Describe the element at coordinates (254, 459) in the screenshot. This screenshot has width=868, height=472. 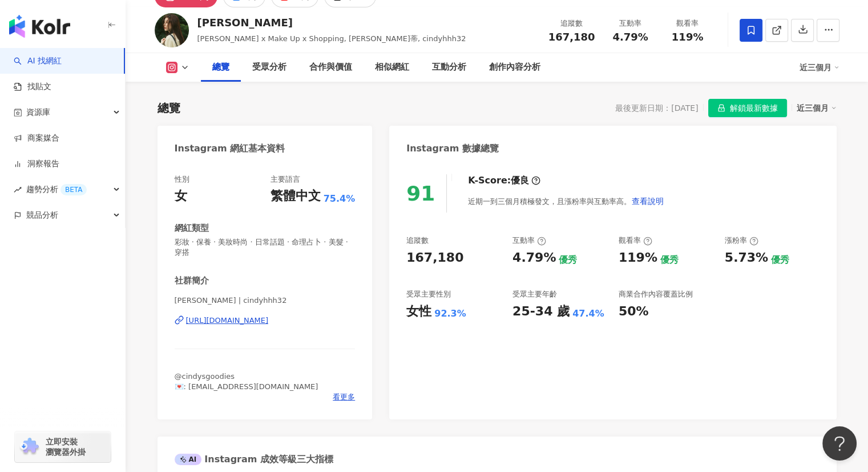
I see `div: Instagram 成效等級三大指標` at that location.